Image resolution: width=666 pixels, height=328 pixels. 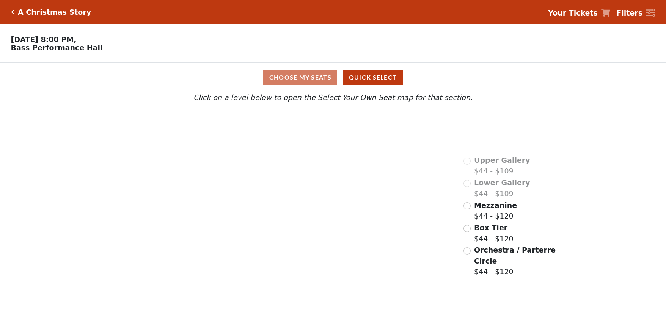 What do you see at coordinates (333, 97) in the screenshot?
I see `p: Click on a level below to open the Select Your Own Seat map for that section.` at bounding box center [333, 97].